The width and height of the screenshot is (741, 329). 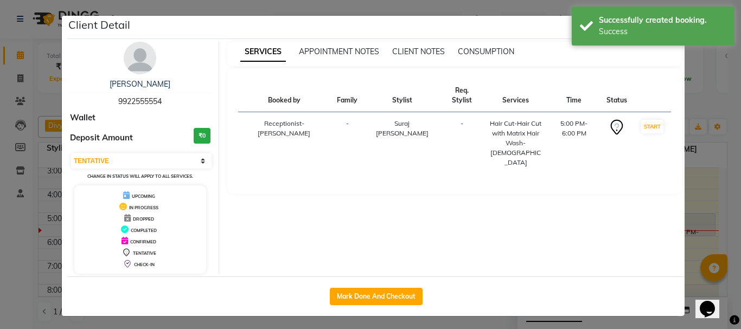 I want to click on th: Req. Stylist, so click(x=462, y=96).